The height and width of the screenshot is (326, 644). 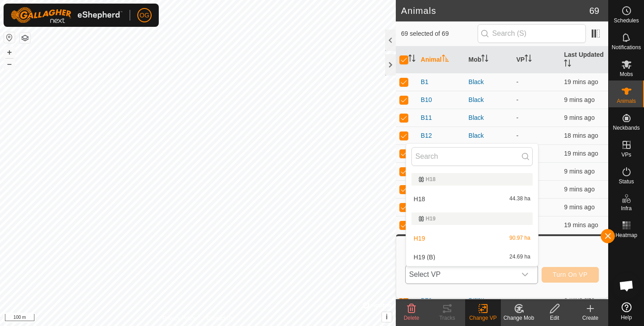 What do you see at coordinates (489, 60) in the screenshot?
I see `th: Mob` at bounding box center [489, 60].